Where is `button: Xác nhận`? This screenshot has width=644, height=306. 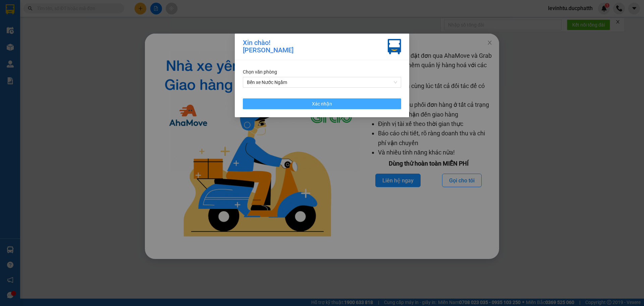
button: Xác nhận is located at coordinates (322, 103).